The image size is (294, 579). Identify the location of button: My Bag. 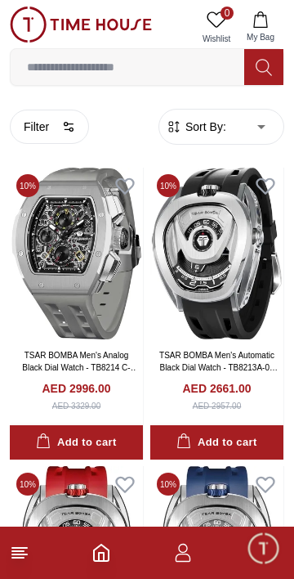
(261, 27).